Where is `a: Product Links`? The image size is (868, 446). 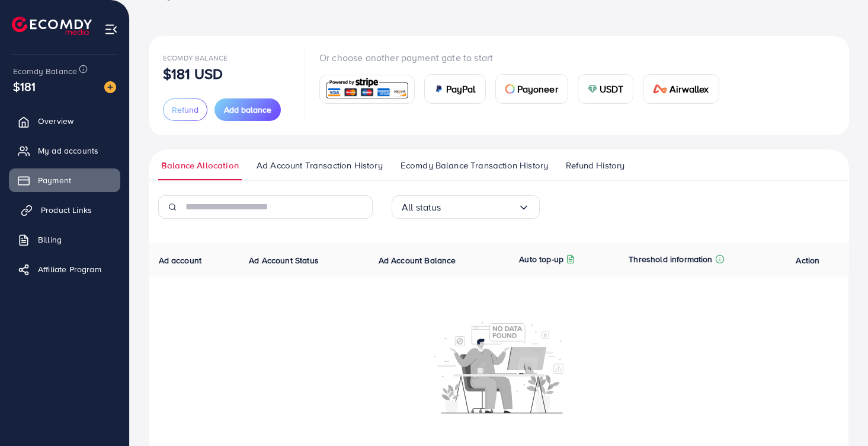
a: Product Links is located at coordinates (65, 210).